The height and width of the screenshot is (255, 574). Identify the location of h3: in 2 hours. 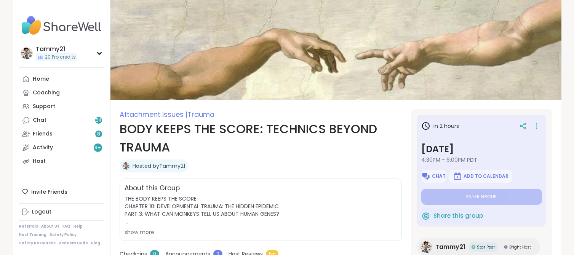
(440, 126).